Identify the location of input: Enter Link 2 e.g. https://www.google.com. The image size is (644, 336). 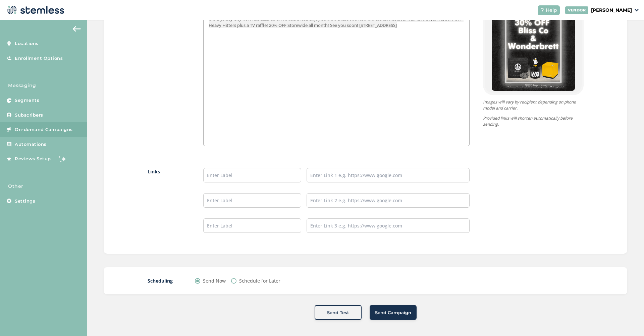
(388, 200).